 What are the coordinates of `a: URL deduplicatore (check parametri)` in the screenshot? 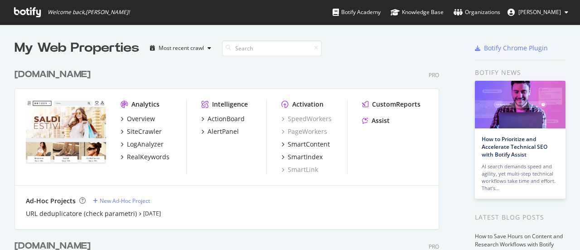 It's located at (81, 213).